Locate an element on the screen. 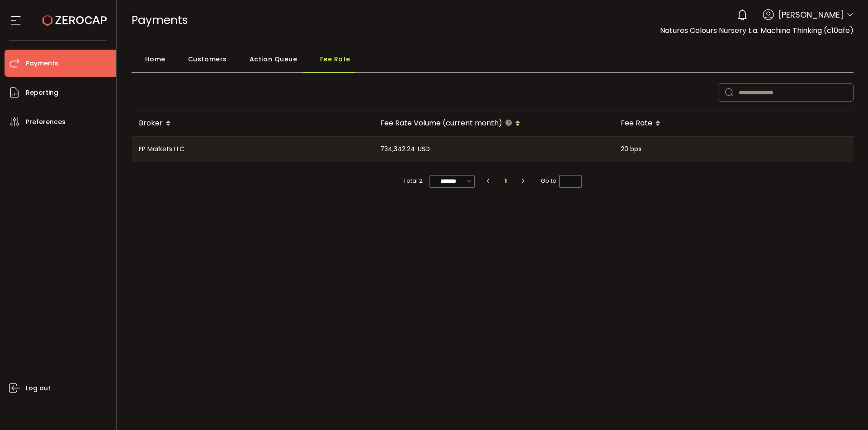 The image size is (868, 430). div: Broker is located at coordinates (252, 124).